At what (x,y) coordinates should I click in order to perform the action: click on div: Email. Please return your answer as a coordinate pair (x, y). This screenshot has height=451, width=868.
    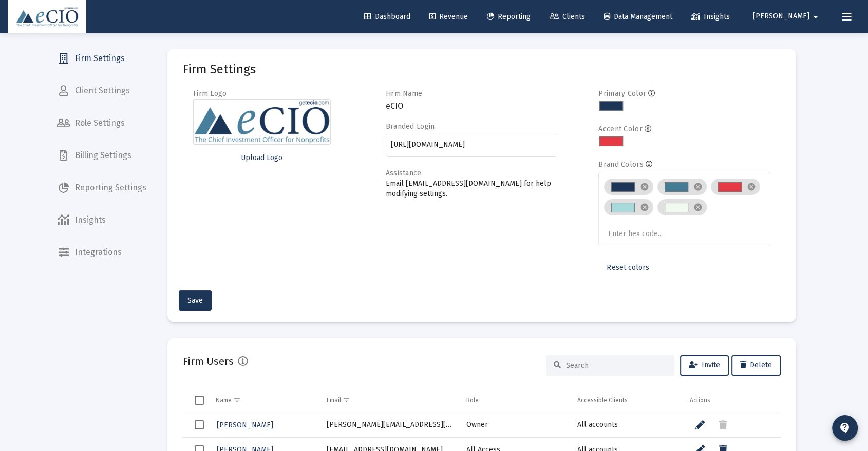
    Looking at the image, I should click on (333, 400).